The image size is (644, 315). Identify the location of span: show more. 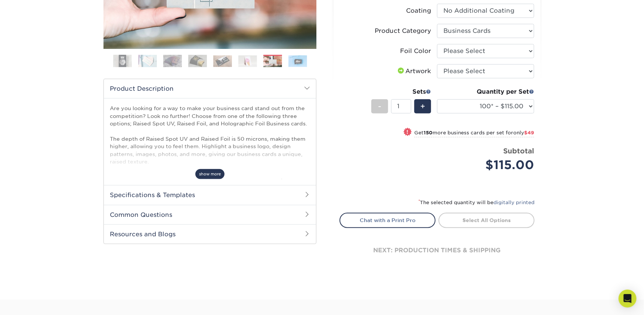
(210, 174).